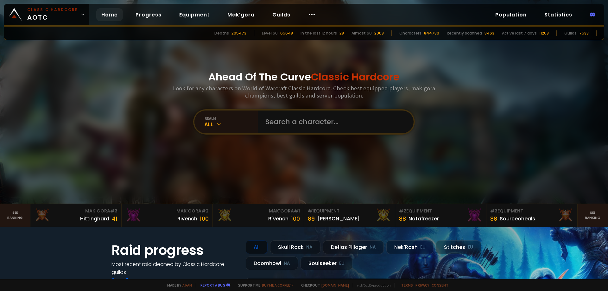 The image size is (608, 291). What do you see at coordinates (187, 285) in the screenshot?
I see `a: a fan` at bounding box center [187, 285].